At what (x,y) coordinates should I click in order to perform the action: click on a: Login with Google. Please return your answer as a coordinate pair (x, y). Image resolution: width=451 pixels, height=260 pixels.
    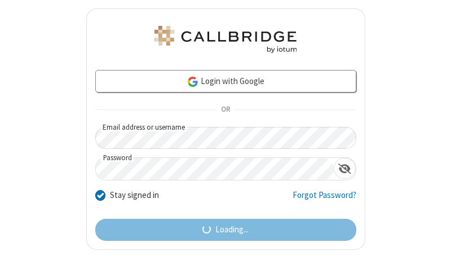
    Looking at the image, I should click on (225, 81).